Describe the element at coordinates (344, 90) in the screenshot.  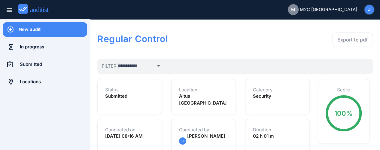
I see `h1: Score` at that location.